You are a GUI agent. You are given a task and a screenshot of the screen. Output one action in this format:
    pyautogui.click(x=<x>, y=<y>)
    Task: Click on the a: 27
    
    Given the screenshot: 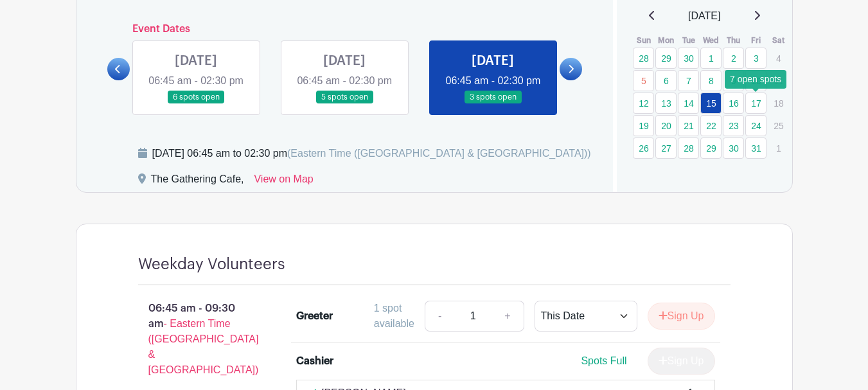 What is the action you would take?
    pyautogui.click(x=665, y=148)
    